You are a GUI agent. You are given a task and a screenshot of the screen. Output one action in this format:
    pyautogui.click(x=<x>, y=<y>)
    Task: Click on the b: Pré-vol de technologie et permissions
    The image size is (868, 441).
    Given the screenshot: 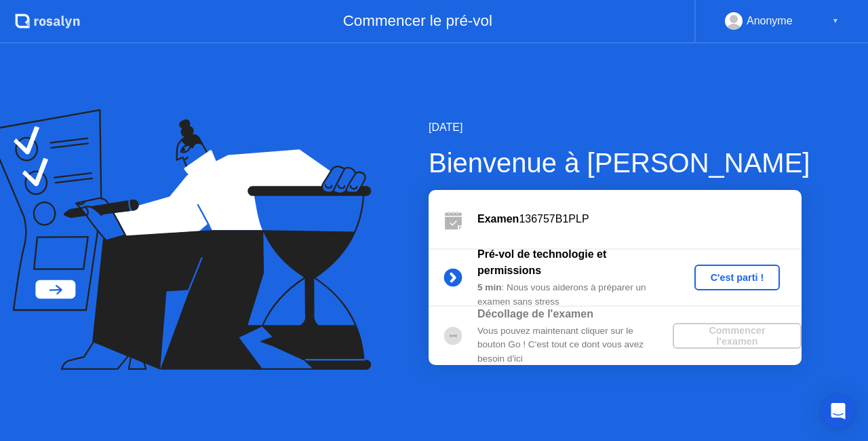 What is the action you would take?
    pyautogui.click(x=542, y=262)
    